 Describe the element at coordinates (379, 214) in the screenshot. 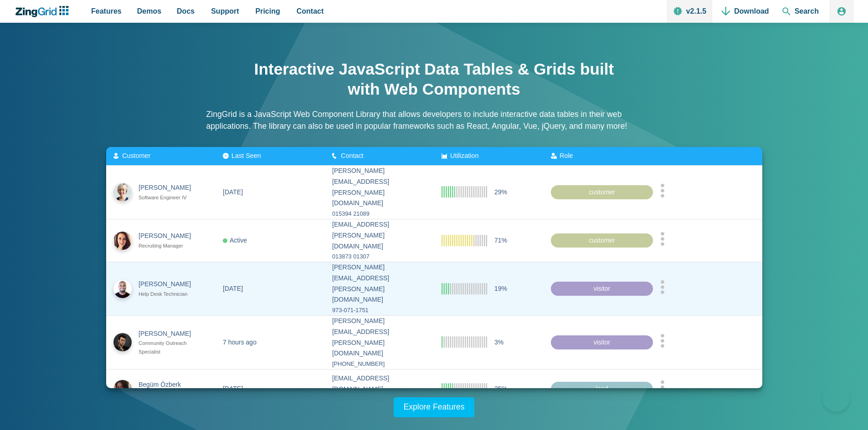

I see `div: 015394 21089` at that location.